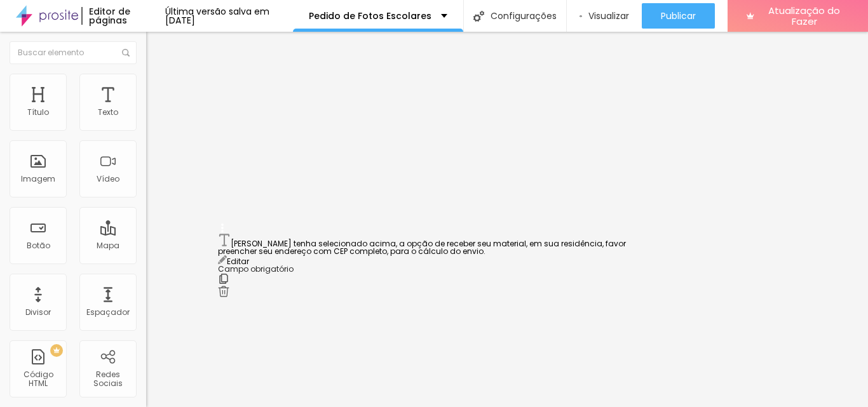 This screenshot has height=407, width=868. I want to click on button: Publicar, so click(678, 16).